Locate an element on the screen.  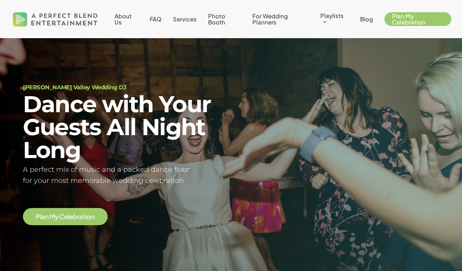
span: Blog is located at coordinates (366, 19).